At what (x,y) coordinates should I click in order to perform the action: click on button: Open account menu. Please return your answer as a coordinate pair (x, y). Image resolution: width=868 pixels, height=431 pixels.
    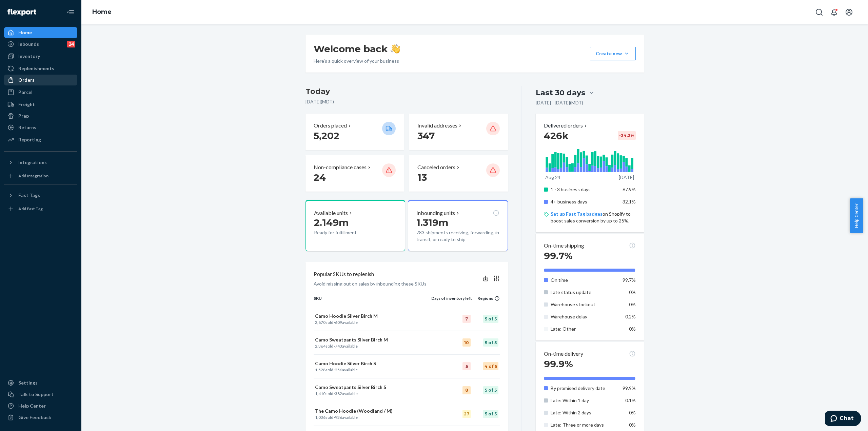
    Looking at the image, I should click on (849, 12).